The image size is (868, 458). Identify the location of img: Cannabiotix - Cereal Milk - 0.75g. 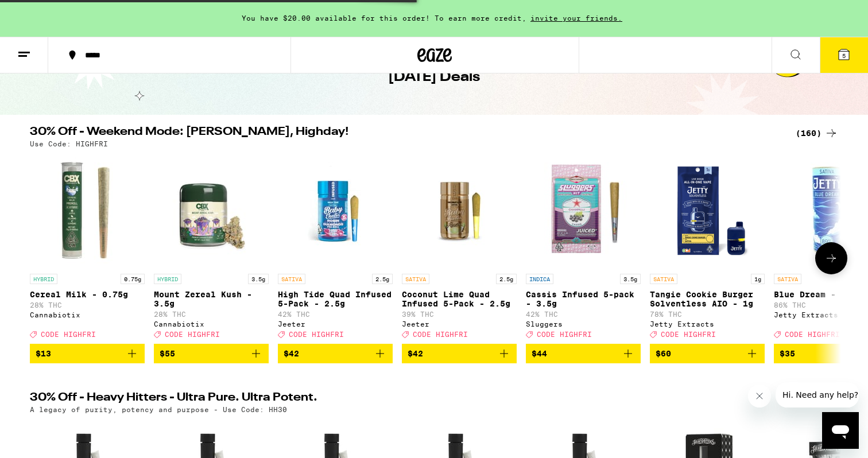
(87, 211).